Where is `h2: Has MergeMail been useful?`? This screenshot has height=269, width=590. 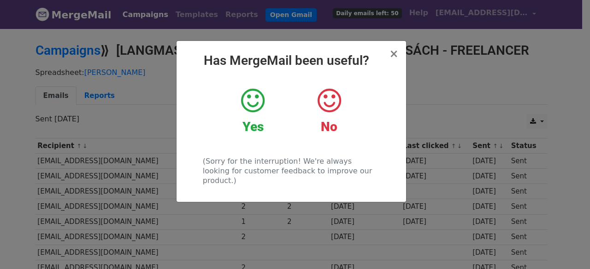
h2: Has MergeMail been useful? is located at coordinates (291, 61).